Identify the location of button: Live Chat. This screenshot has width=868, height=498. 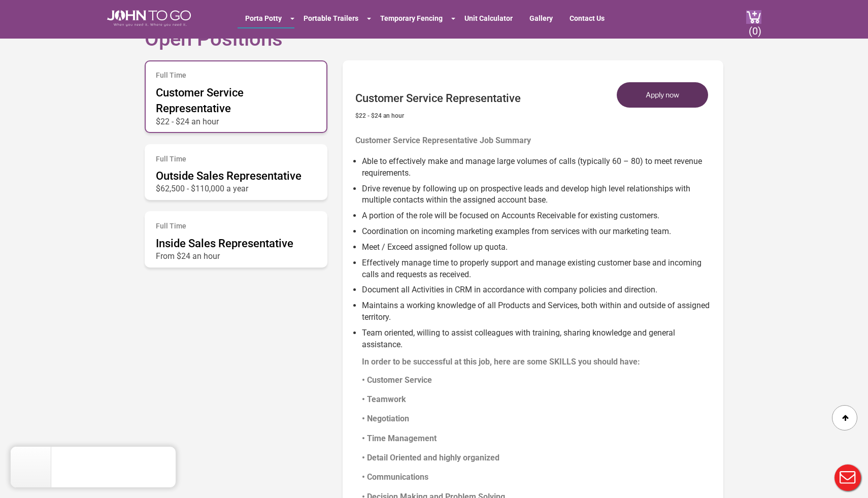
(848, 478).